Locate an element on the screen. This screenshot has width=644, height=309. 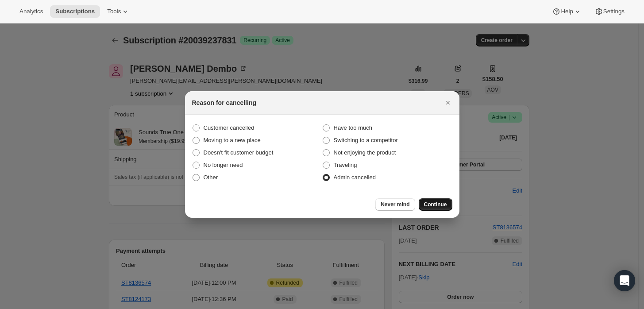
button: Settings is located at coordinates (609, 12).